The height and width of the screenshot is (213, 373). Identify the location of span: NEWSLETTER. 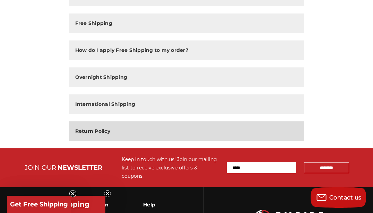
(80, 168).